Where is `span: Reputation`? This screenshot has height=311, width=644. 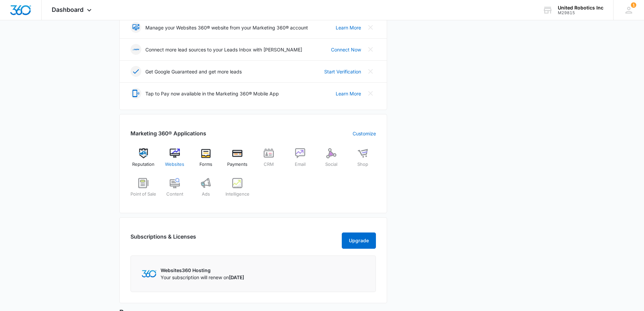
span: Reputation is located at coordinates (144, 164).